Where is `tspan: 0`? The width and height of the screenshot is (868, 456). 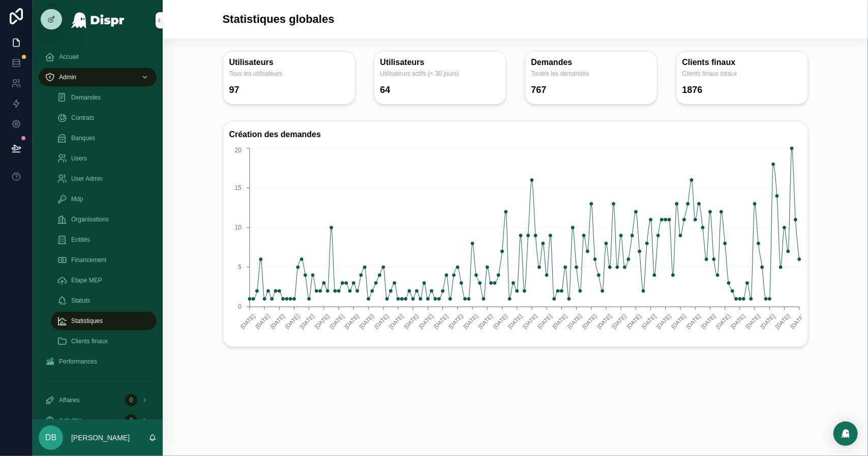 tspan: 0 is located at coordinates (239, 307).